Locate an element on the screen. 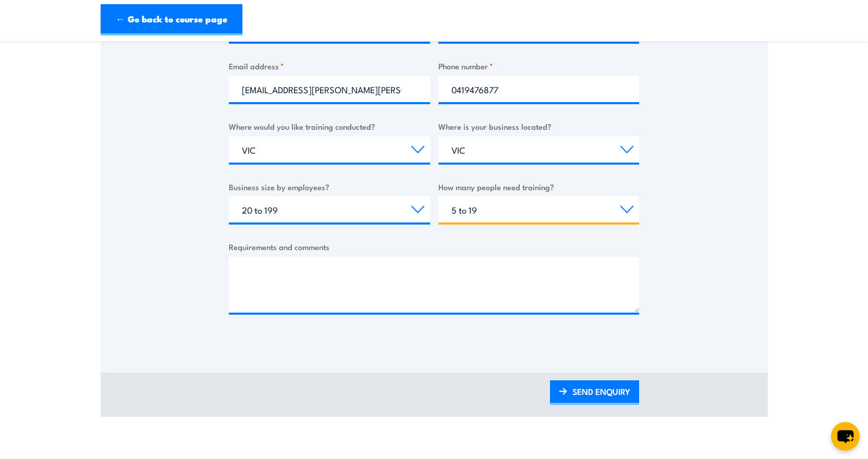 The image size is (868, 459). a: ← Go back to course page is located at coordinates (171, 20).